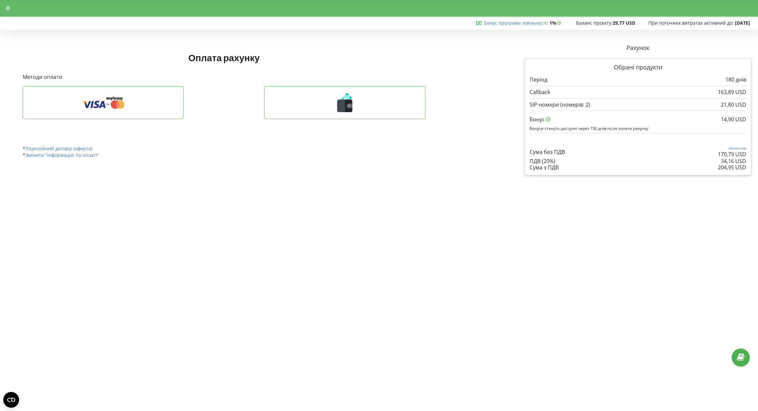  Describe the element at coordinates (638, 167) in the screenshot. I see `div: Сума з ПДВ` at that location.